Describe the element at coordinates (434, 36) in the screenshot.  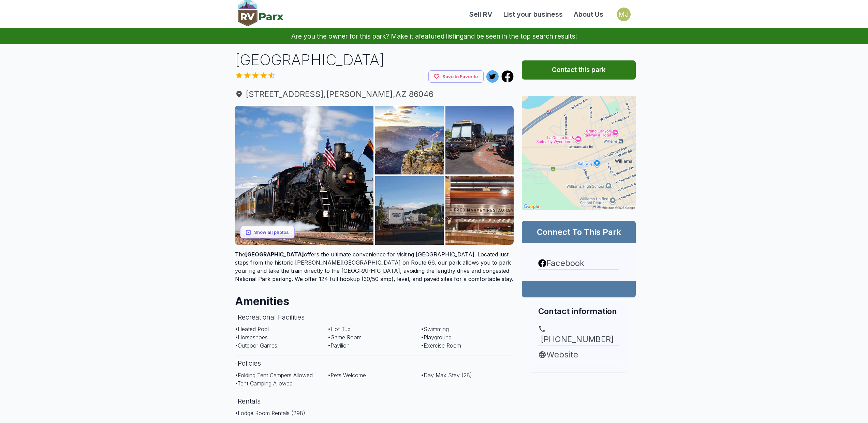
I see `p: Are you the owner for this park? Make it a and be seen in the top search results!` at that location.